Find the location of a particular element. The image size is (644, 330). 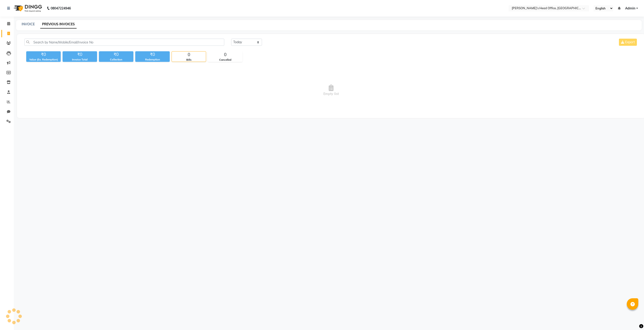

input: Search by Name/Mobile/Email/Invoice No is located at coordinates (125, 42).